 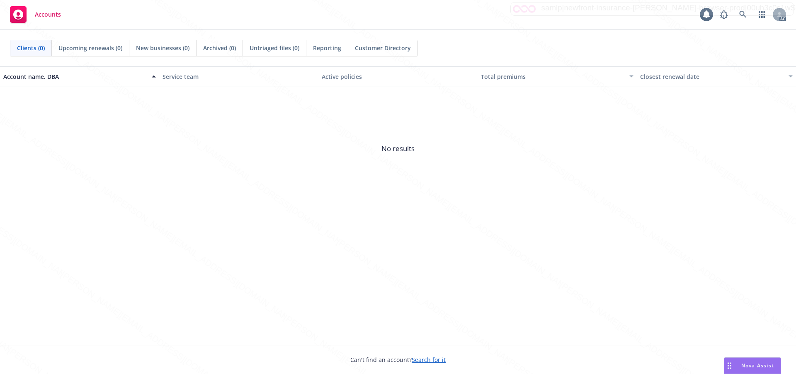 What do you see at coordinates (712, 76) in the screenshot?
I see `div: Closest renewal date` at bounding box center [712, 76].